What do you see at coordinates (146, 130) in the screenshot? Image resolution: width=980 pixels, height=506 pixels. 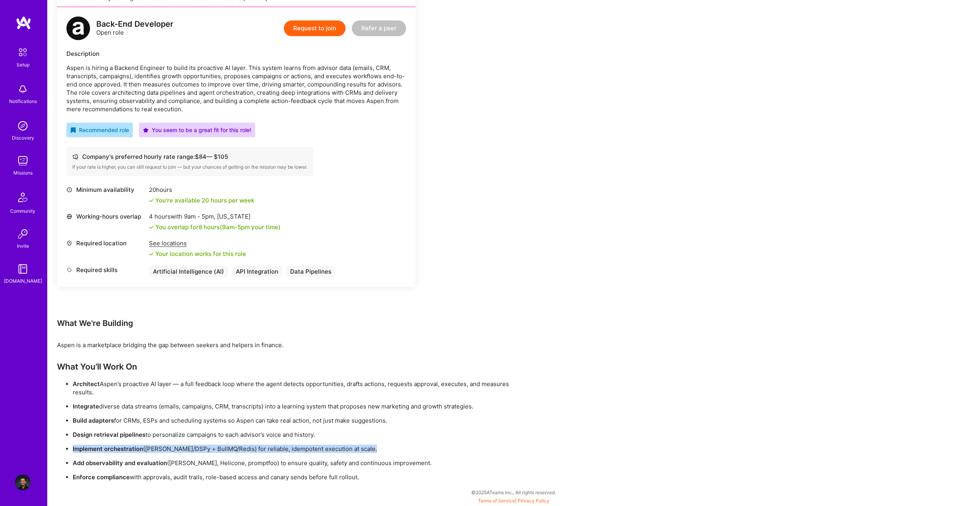 I see `i: icon PurpleStar` at bounding box center [146, 130].